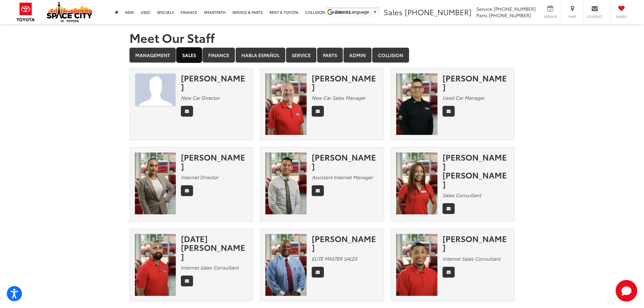  What do you see at coordinates (219, 55) in the screenshot?
I see `a: Finance` at bounding box center [219, 55].